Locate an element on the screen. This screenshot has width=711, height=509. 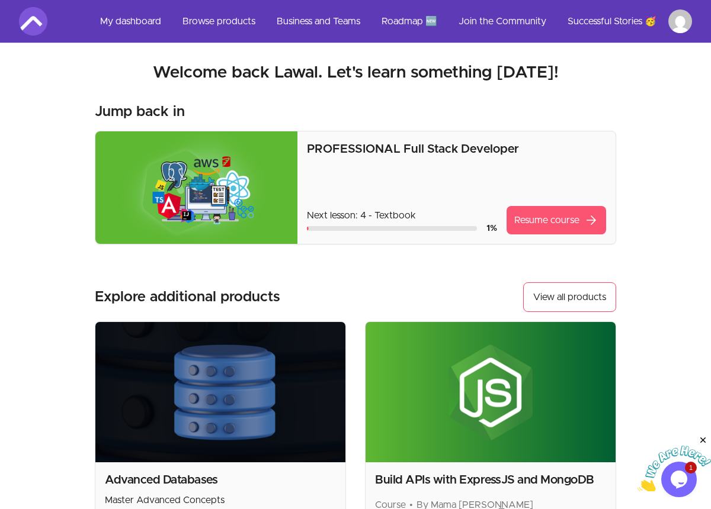
p: Master Advanced Concepts is located at coordinates (220, 500).